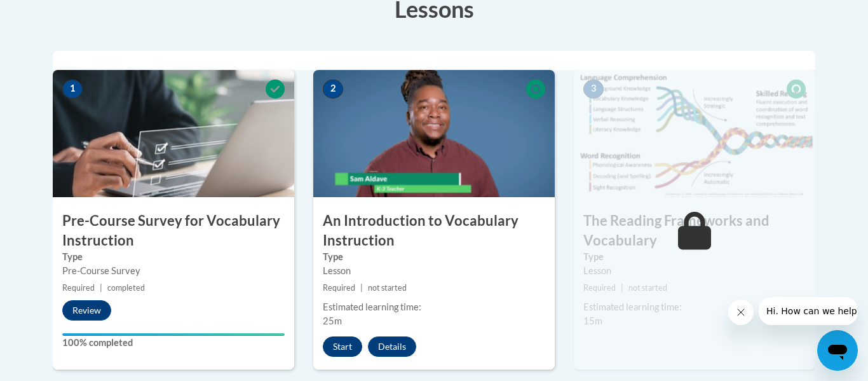 Image resolution: width=868 pixels, height=381 pixels. Describe the element at coordinates (594, 89) in the screenshot. I see `span: 3` at that location.